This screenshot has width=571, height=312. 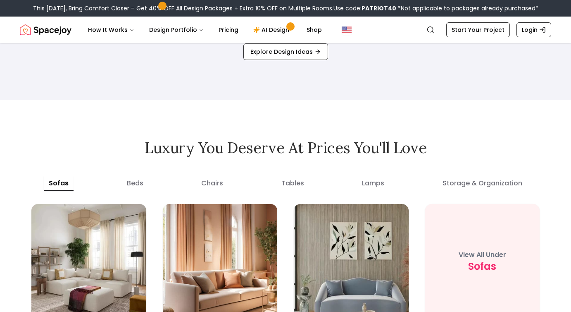 I want to click on button: chairs, so click(x=212, y=183).